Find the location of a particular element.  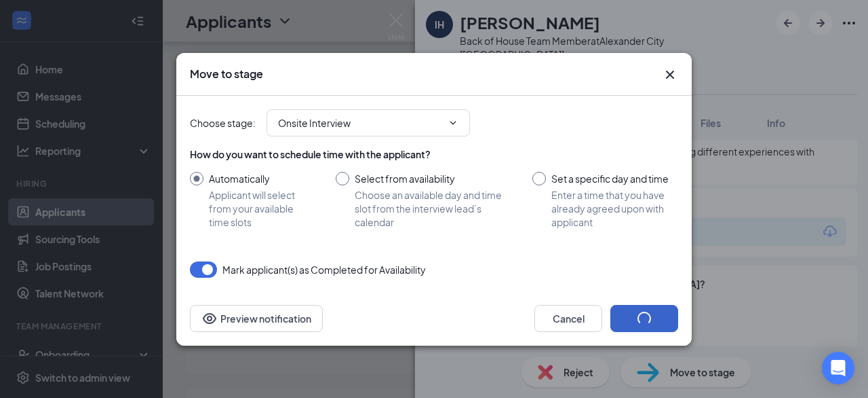

div: Open Intercom Messenger is located at coordinates (838, 368).